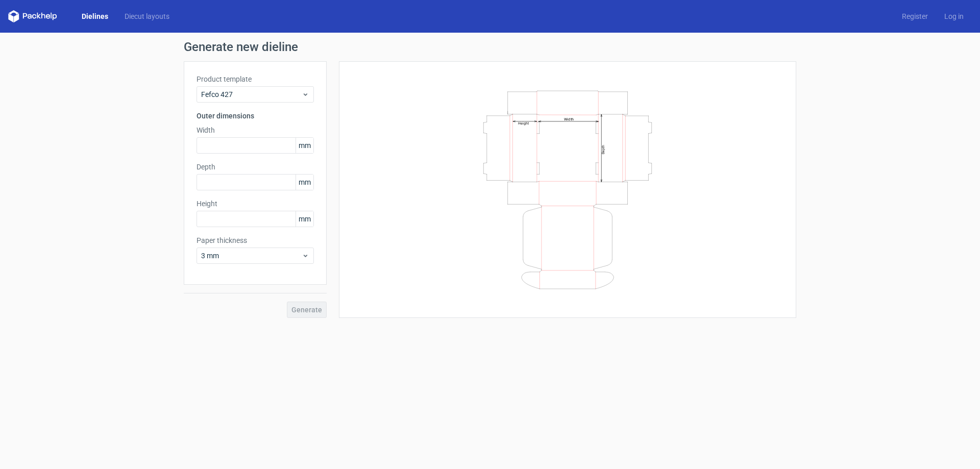 The width and height of the screenshot is (980, 469). What do you see at coordinates (255, 116) in the screenshot?
I see `h3: Outer dimensions` at bounding box center [255, 116].